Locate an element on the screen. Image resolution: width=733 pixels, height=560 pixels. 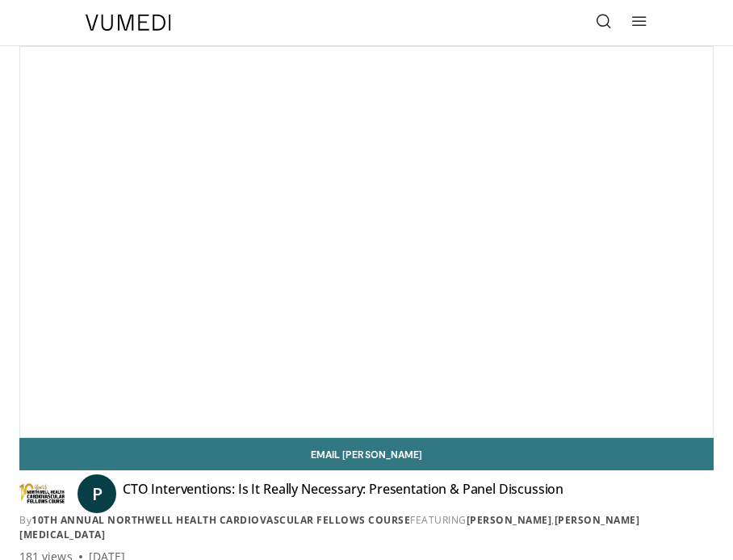
img: VuMedi Logo is located at coordinates (129, 23).